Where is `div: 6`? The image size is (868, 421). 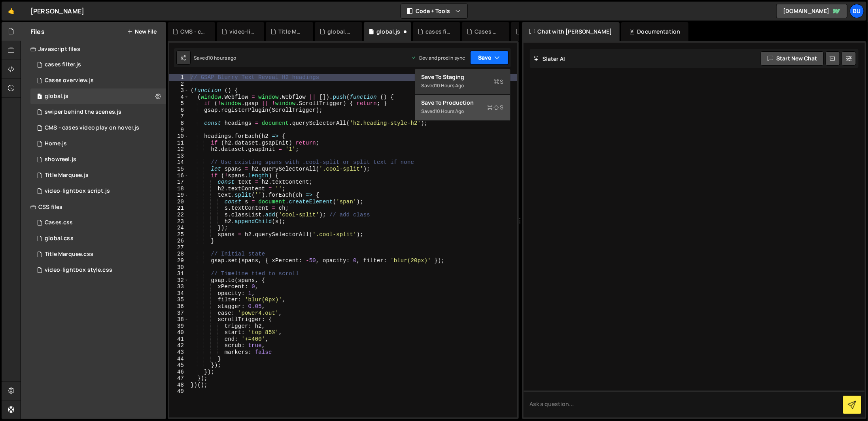
div: 6 is located at coordinates (179, 110).